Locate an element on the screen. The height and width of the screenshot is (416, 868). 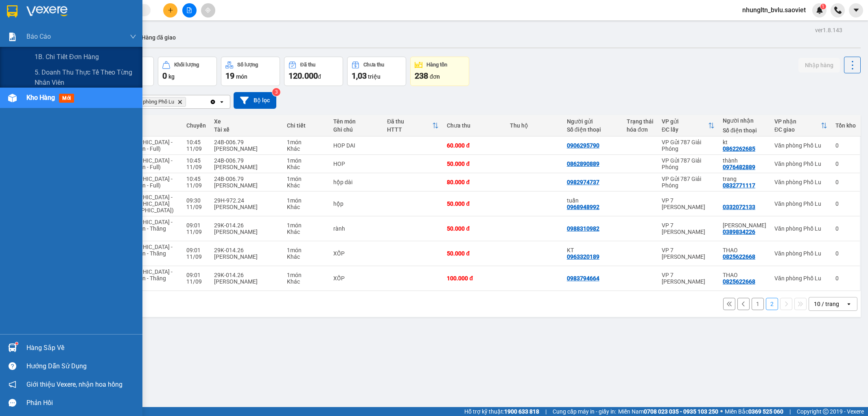
span: 1,03 is located at coordinates (359, 76).